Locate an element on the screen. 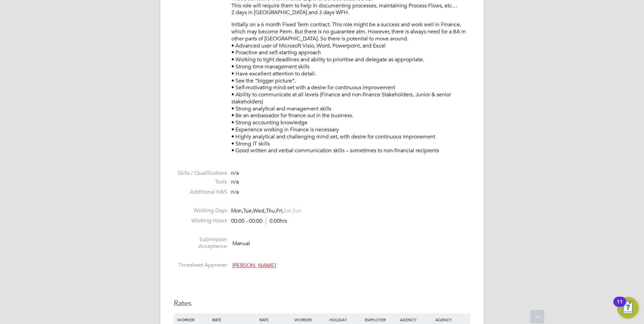 The height and width of the screenshot is (324, 644). span: Tue, is located at coordinates (248, 211).